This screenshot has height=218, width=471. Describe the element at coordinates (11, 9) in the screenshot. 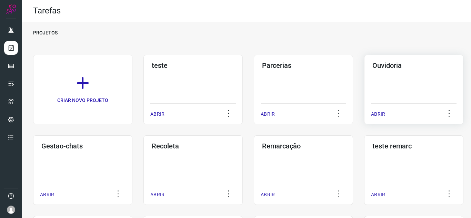

I see `img: Logo` at that location.